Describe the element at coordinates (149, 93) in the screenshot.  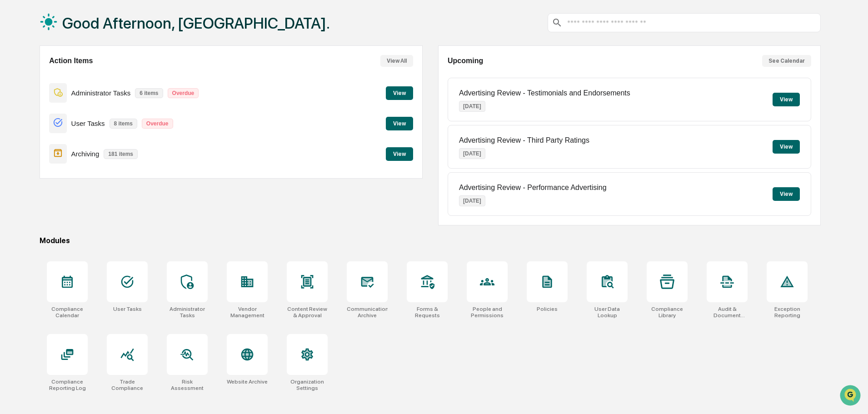
I see `p: 6 items` at that location.